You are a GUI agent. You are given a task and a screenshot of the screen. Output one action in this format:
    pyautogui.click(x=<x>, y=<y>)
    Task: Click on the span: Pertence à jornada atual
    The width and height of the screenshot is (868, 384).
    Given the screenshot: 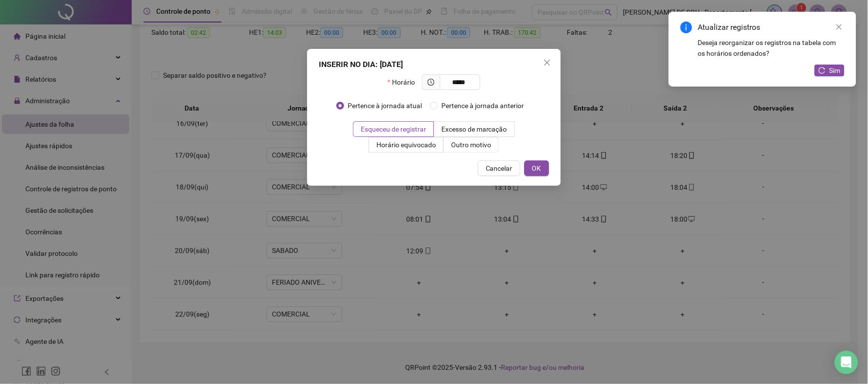 What is the action you would take?
    pyautogui.click(x=385, y=106)
    